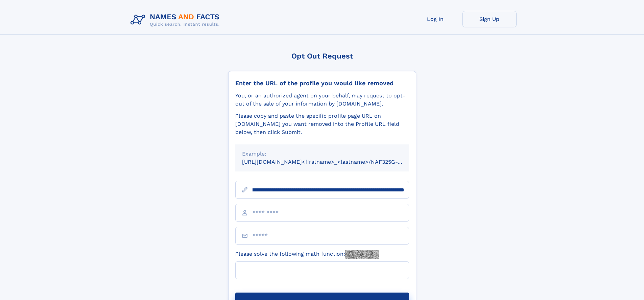 This screenshot has width=644, height=300. I want to click on div: Opt Out Request, so click(322, 56).